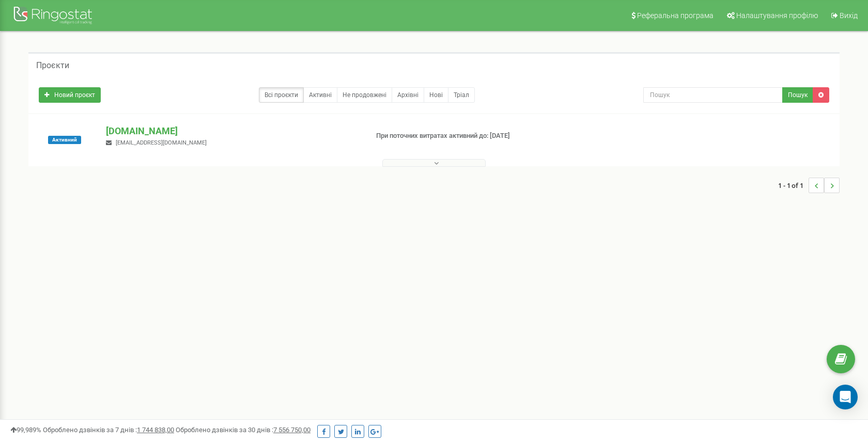  What do you see at coordinates (436, 95) in the screenshot?
I see `a: Нові` at bounding box center [436, 95].